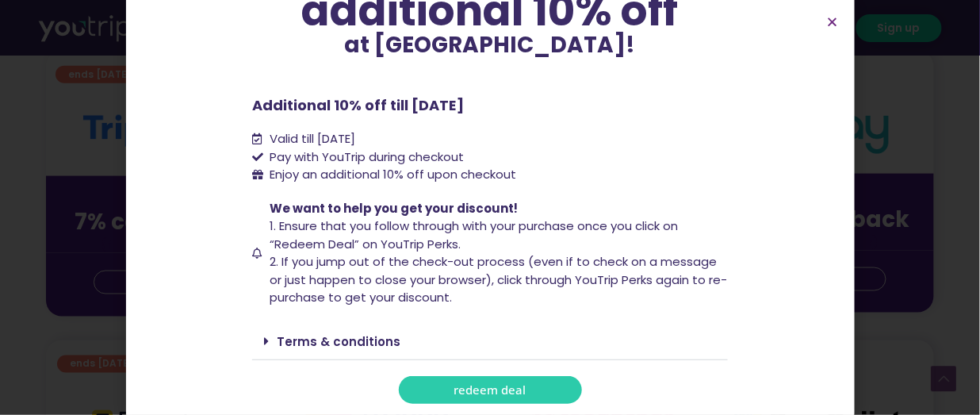  Describe the element at coordinates (474, 234) in the screenshot. I see `span: 1. Ensure that you follow through with your purchase once you click on “Redeem Deal” on YouTrip P...` at that location.